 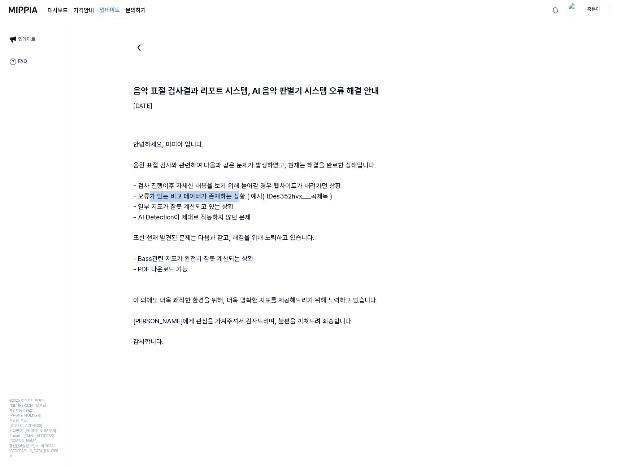 What do you see at coordinates (58, 10) in the screenshot?
I see `a: 대시보드` at bounding box center [58, 10].